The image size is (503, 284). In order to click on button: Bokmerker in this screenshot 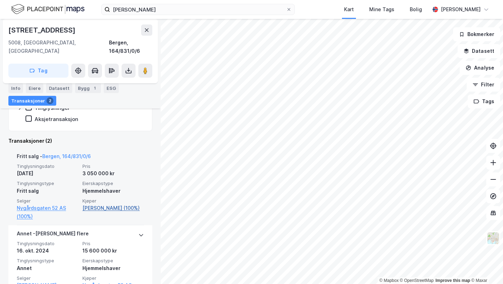, I will do `click(476, 34)`.